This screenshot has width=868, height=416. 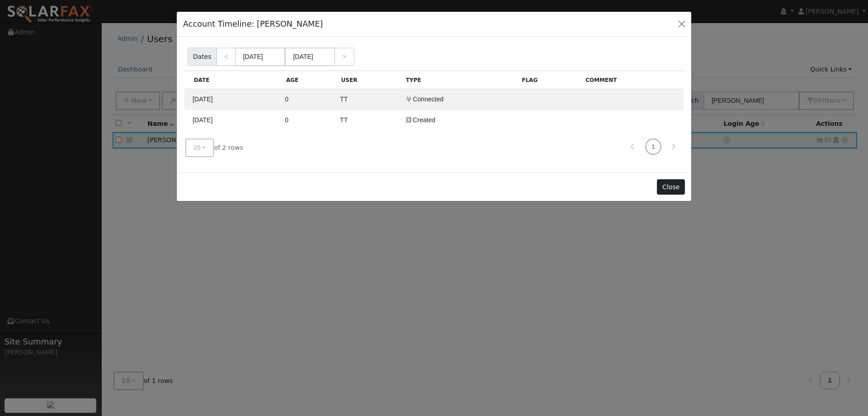 I want to click on div: Date, so click(x=235, y=80).